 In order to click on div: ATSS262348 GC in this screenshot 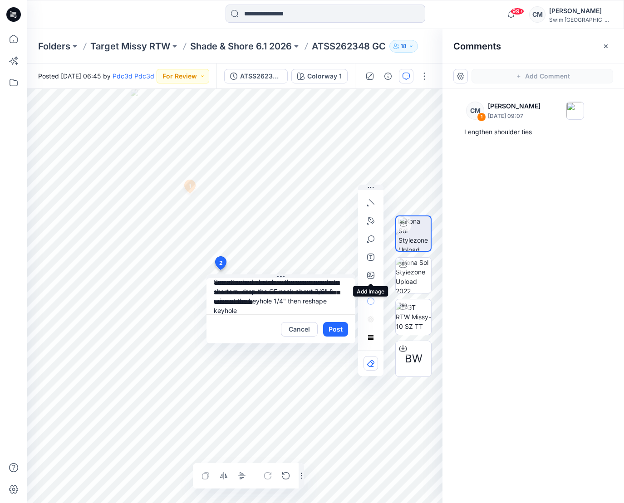, I will do `click(261, 76)`.